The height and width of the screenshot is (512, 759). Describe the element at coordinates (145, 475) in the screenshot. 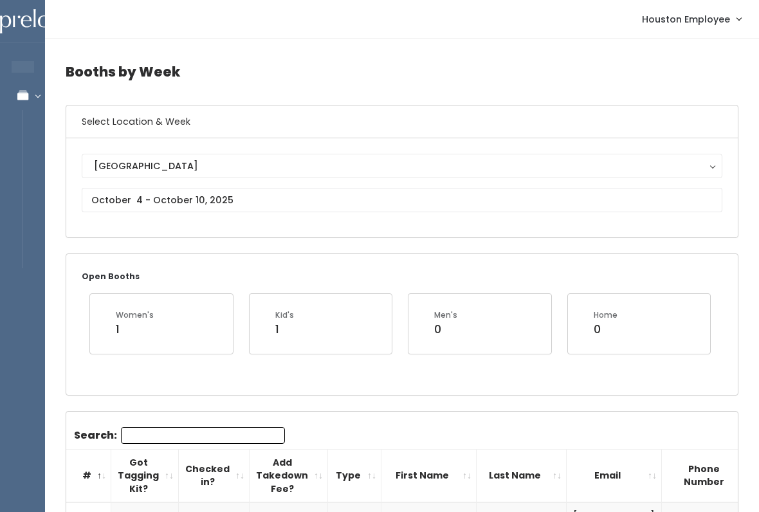

I see `th: Got Tagging Kit?: activate to sort column ascending` at that location.